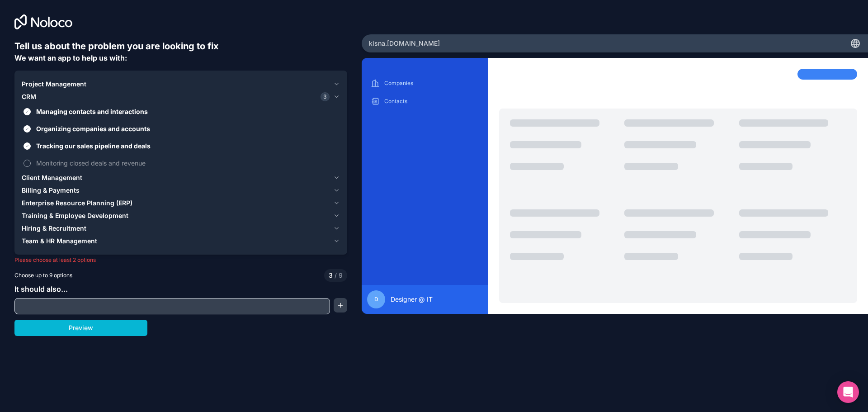 This screenshot has height=412, width=868. Describe the element at coordinates (77, 203) in the screenshot. I see `span: Enterprise Resource Planning (ERP)` at that location.